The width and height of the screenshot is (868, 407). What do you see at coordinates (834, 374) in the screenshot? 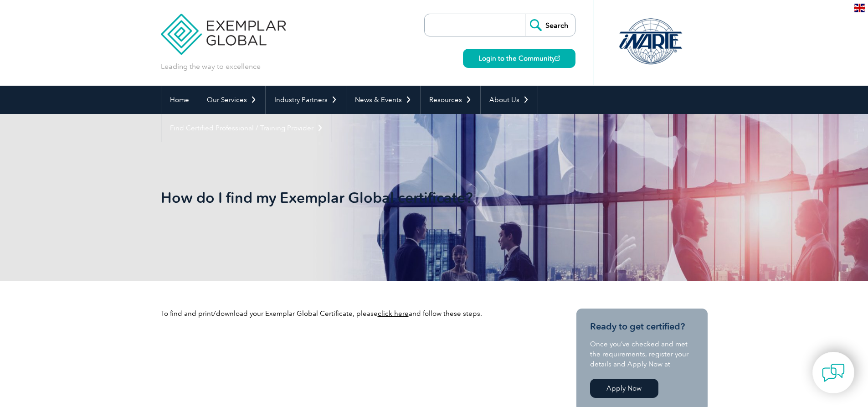
I see `img: contact-chat.png` at bounding box center [834, 374].